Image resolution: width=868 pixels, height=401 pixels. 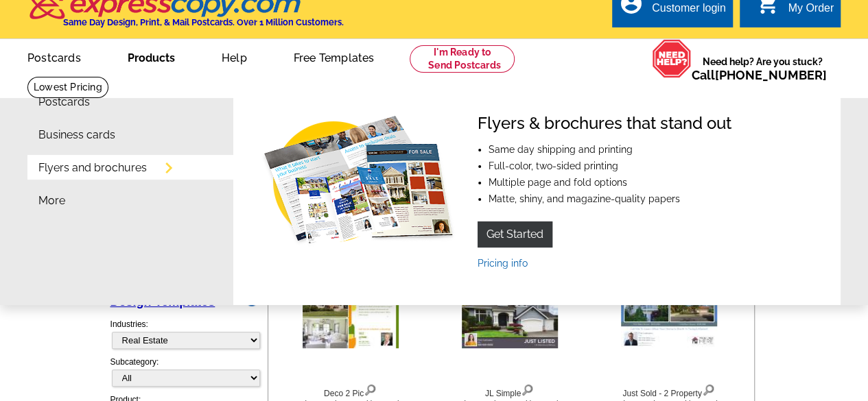 I want to click on li: Full-color, two-sided printing, so click(x=610, y=166).